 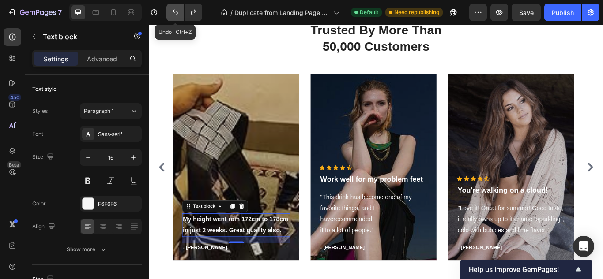 I want to click on p: 7, so click(x=60, y=12).